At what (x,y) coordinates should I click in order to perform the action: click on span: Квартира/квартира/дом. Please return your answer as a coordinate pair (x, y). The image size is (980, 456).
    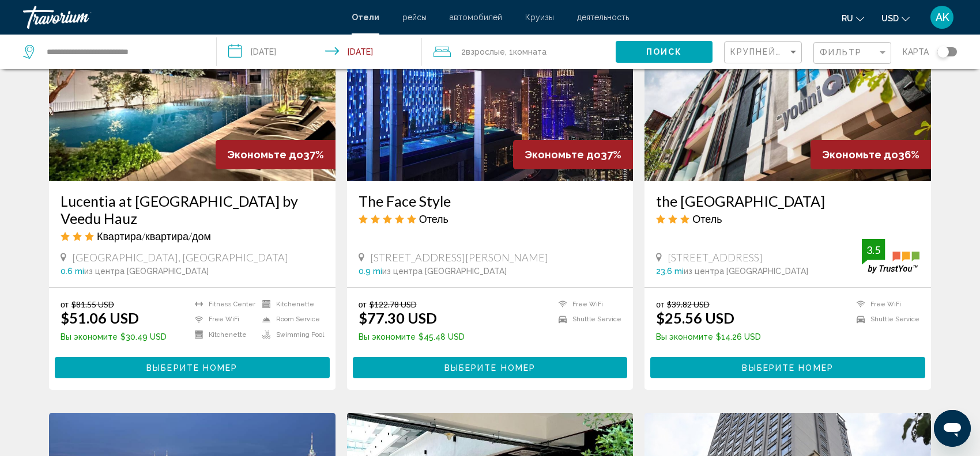
    Looking at the image, I should click on (154, 236).